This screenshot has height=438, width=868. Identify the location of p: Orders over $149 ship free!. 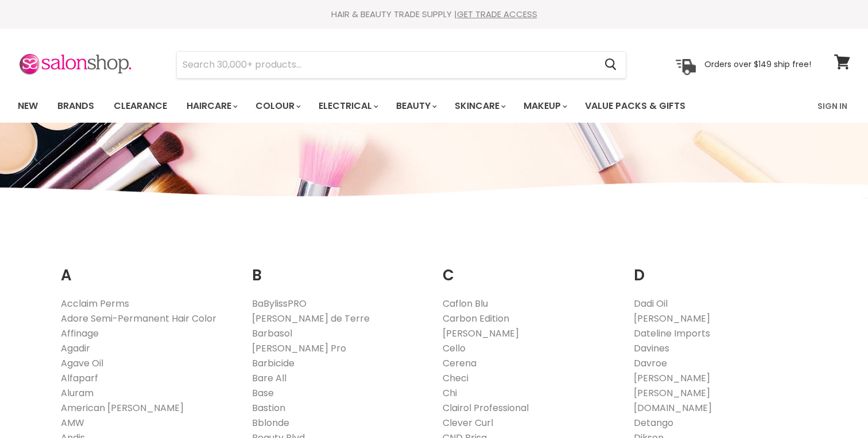
(757, 64).